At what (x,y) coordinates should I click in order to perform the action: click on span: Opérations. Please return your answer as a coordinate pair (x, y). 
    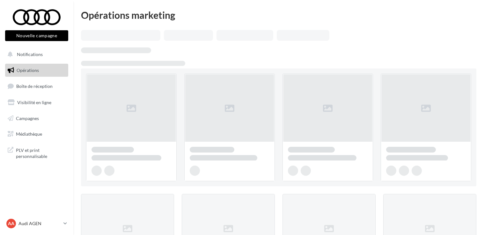
    Looking at the image, I should click on (28, 70).